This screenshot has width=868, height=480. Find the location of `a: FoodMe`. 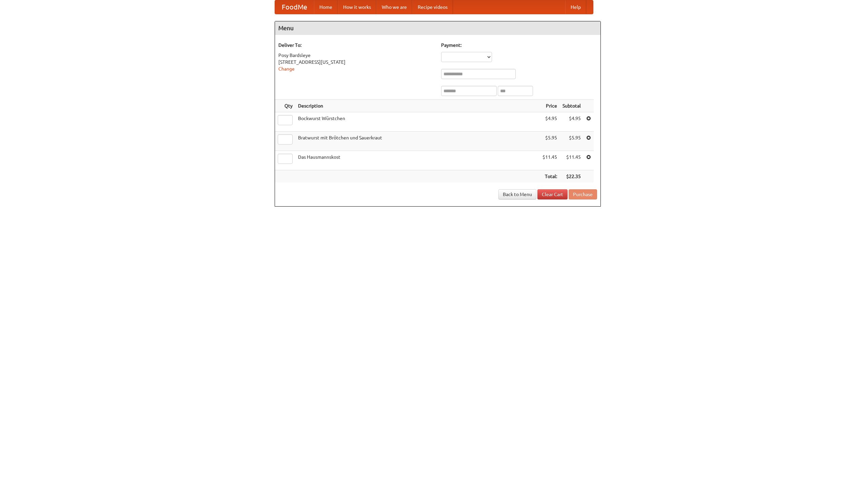

a: FoodMe is located at coordinates (294, 7).